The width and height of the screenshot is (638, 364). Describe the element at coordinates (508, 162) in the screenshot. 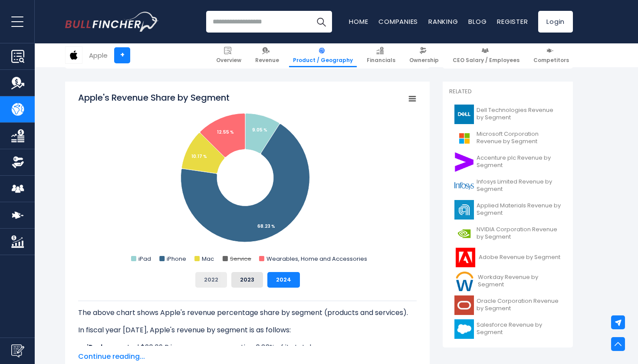

I see `a: Accenture plc Revenue by Segment` at that location.